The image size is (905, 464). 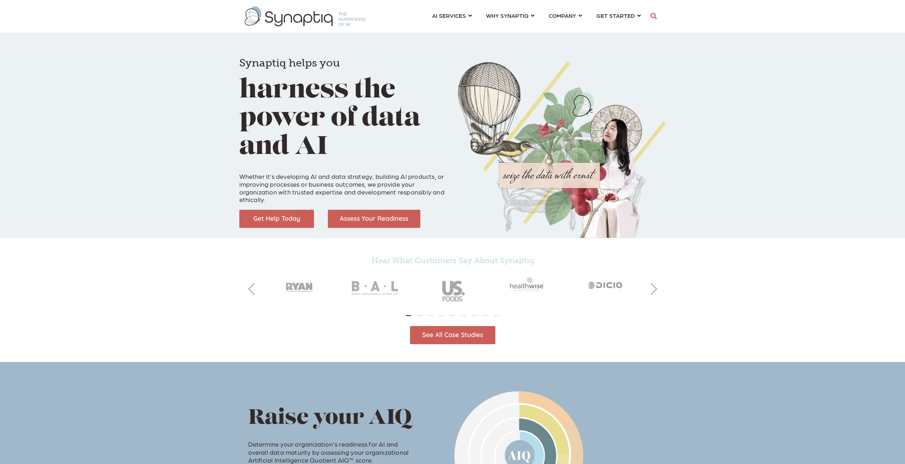 What do you see at coordinates (507, 15) in the screenshot?
I see `span: WHY SYNAPTIQ` at bounding box center [507, 15].